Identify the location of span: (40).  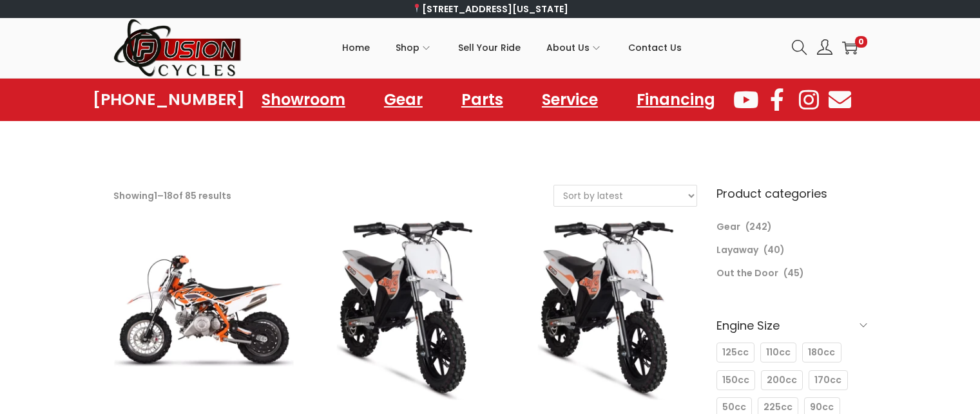
(774, 250).